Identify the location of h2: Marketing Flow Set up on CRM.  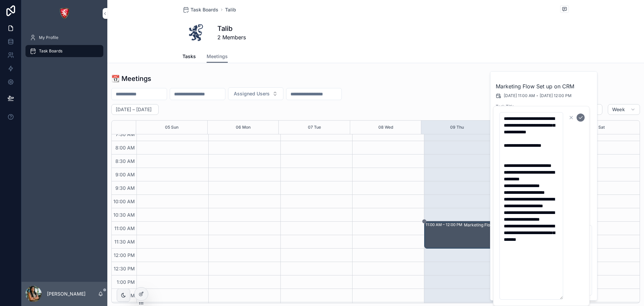
(544, 86).